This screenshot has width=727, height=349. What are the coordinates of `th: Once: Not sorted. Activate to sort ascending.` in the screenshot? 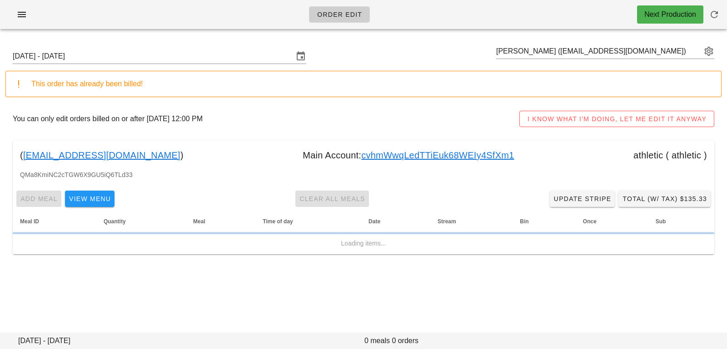 It's located at (612, 222).